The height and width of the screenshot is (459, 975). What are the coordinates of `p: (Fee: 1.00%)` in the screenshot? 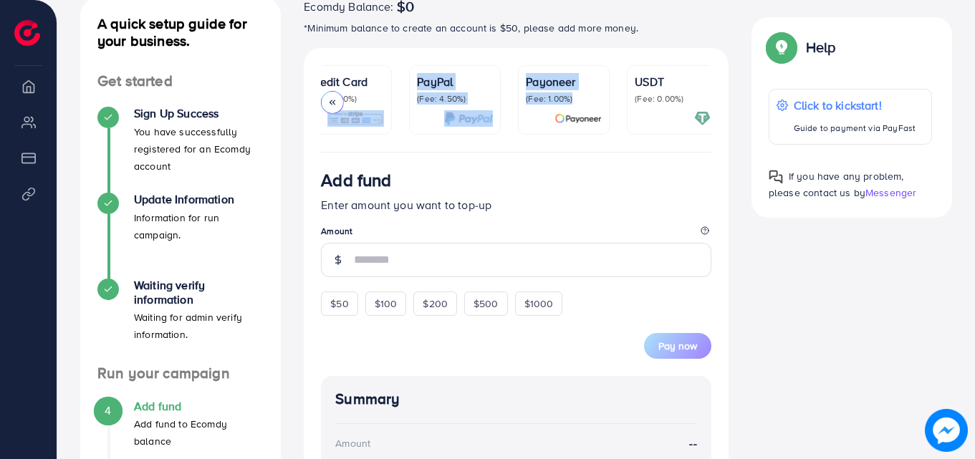 It's located at (564, 99).